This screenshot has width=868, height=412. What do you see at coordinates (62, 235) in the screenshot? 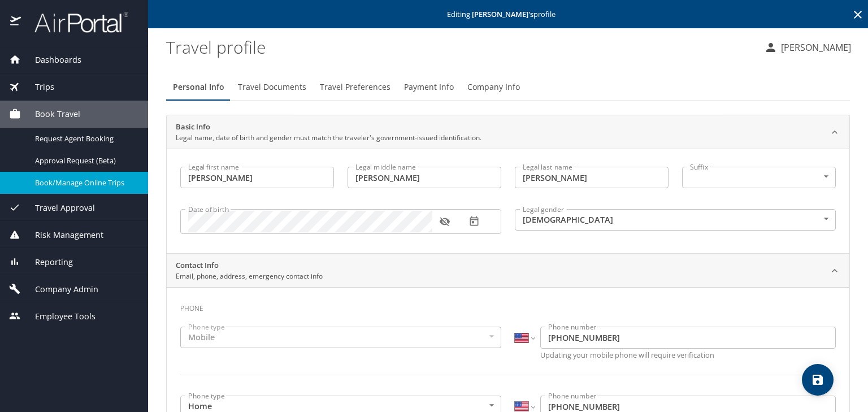
I see `span: Risk Management` at bounding box center [62, 235].